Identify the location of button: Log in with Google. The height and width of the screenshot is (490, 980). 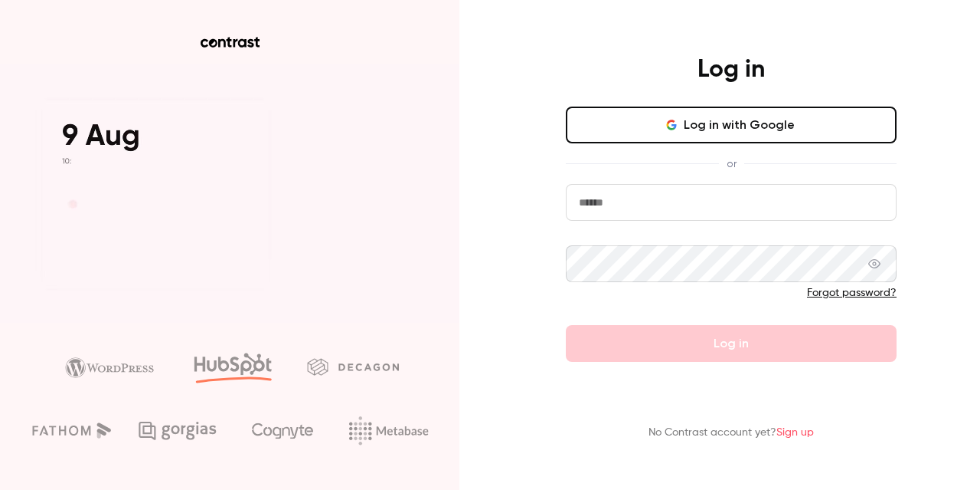
(732, 125).